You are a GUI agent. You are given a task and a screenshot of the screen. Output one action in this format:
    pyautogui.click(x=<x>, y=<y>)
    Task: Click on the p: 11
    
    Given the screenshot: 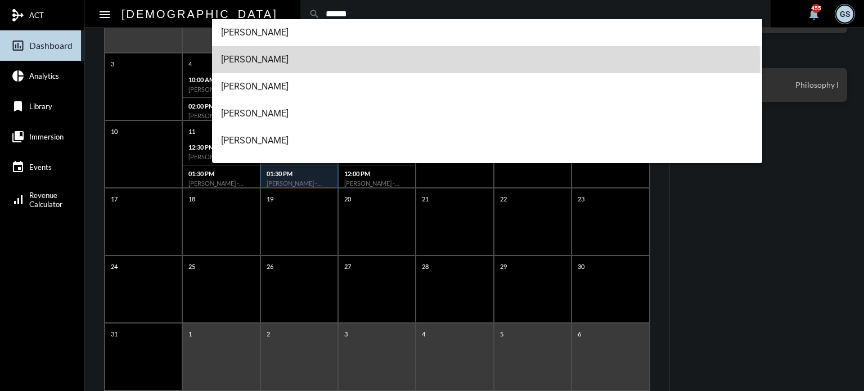 What is the action you would take?
    pyautogui.click(x=192, y=131)
    